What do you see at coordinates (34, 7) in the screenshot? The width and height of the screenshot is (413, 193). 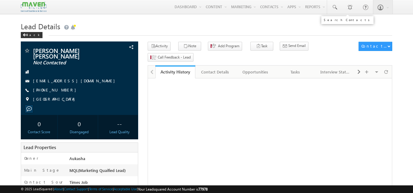 I see `img: Custom Logo` at bounding box center [34, 7].